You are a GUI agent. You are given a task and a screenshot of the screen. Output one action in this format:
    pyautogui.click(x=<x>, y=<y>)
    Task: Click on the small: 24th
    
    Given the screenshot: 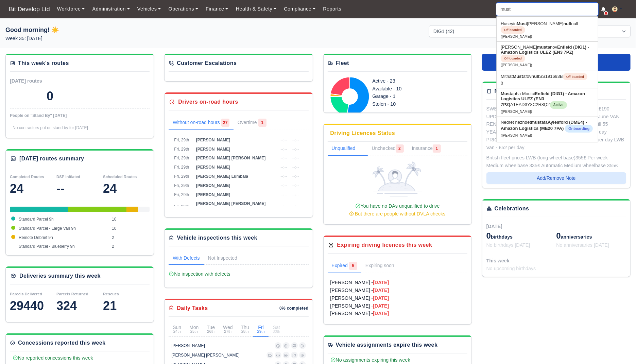 What is the action you would take?
    pyautogui.click(x=177, y=331)
    